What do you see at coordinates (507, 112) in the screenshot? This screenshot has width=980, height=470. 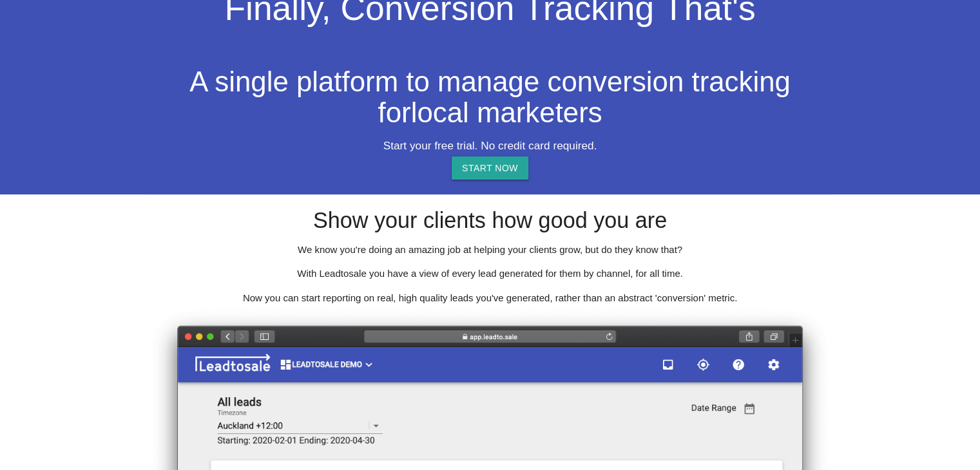 I see `span: local marketers` at bounding box center [507, 112].